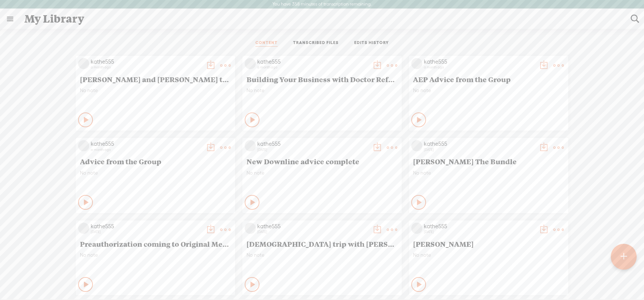 The image size is (644, 300). Describe the element at coordinates (371, 43) in the screenshot. I see `a: EDITS HISTORY` at that location.